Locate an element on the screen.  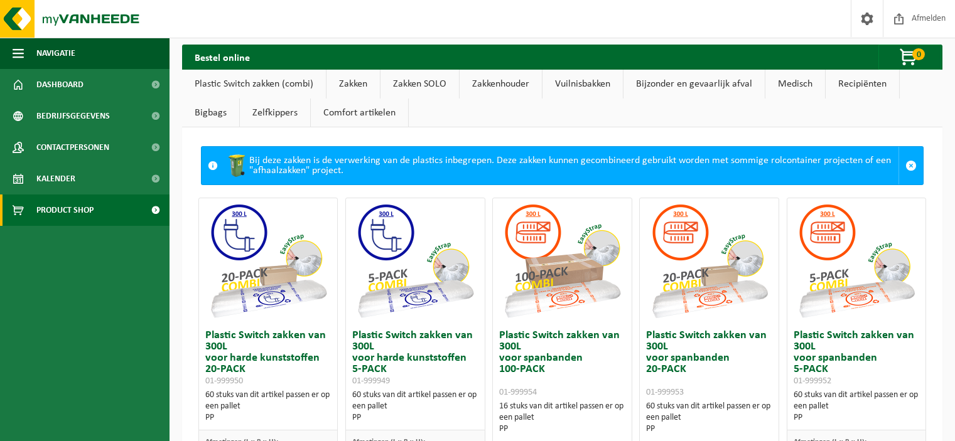
span: Kalender is located at coordinates (56, 179).